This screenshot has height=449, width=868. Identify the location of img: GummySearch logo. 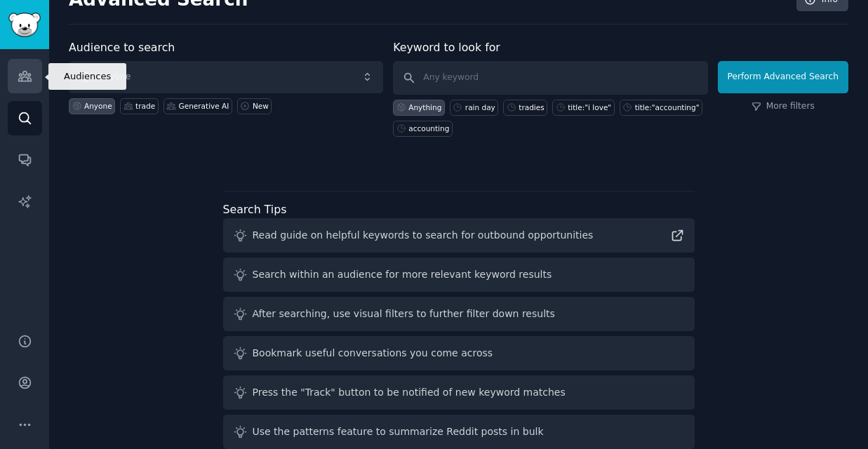
(25, 25).